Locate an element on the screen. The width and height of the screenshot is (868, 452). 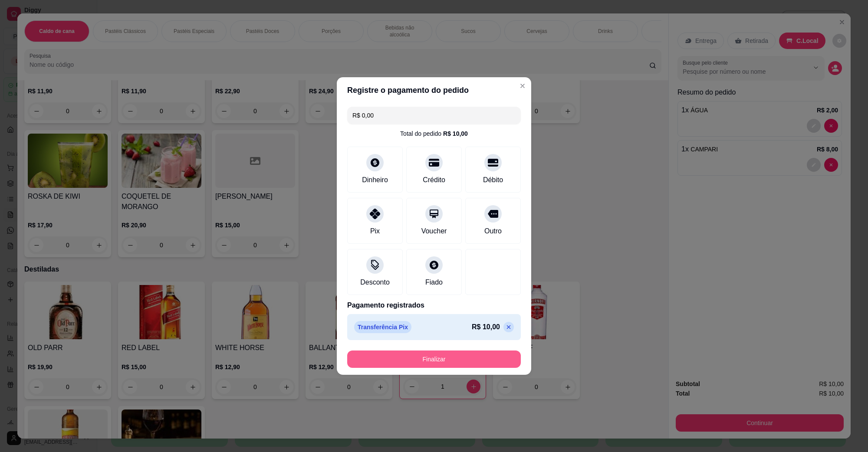
div: Total do pedido is located at coordinates (434, 134).